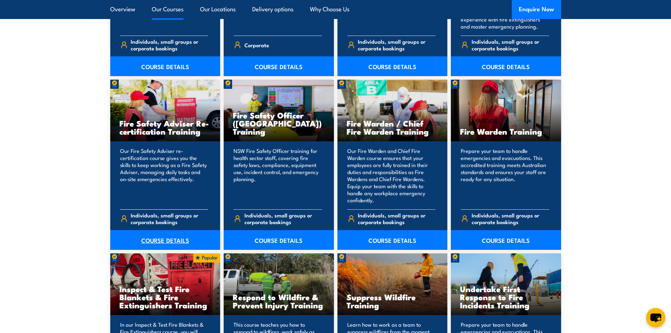  Describe the element at coordinates (656, 317) in the screenshot. I see `button: chat-button` at that location.